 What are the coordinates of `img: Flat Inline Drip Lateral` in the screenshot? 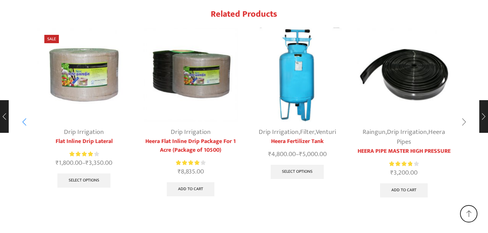 It's located at (84, 75).